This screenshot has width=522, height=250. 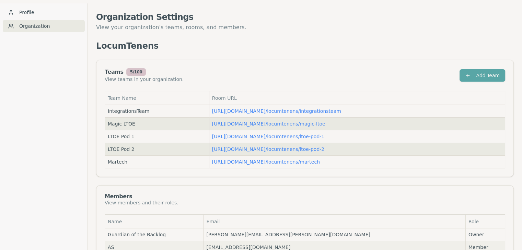 I want to click on th: Room URL, so click(x=357, y=98).